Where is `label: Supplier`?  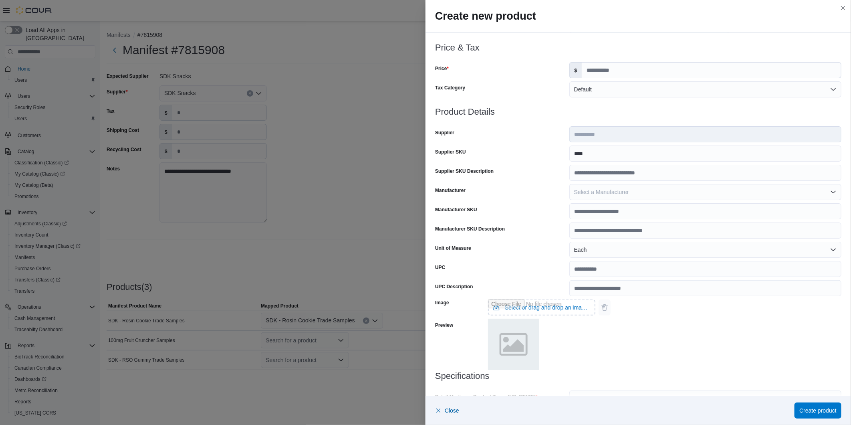
label: Supplier is located at coordinates (445, 133).